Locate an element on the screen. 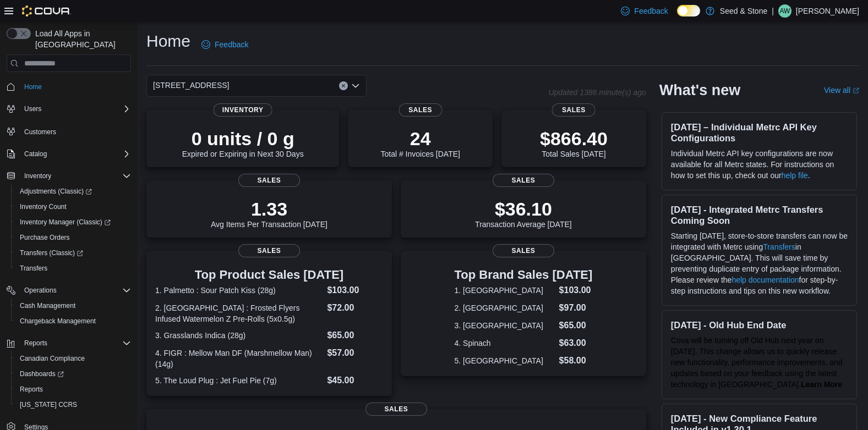 This screenshot has height=430, width=868. dd: $45.00 is located at coordinates (354, 381).